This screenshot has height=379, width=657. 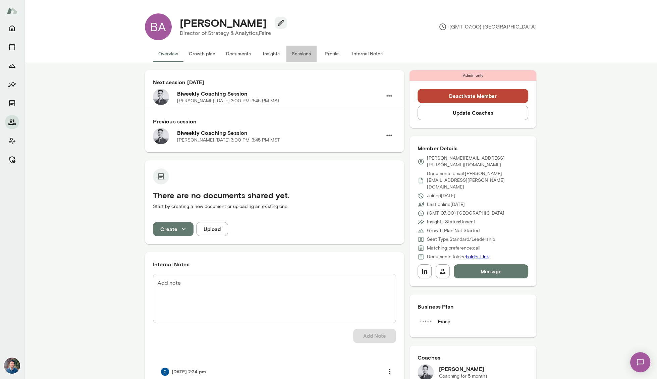 What do you see at coordinates (274, 195) in the screenshot?
I see `h5: There are no documents shared yet.` at bounding box center [274, 195].